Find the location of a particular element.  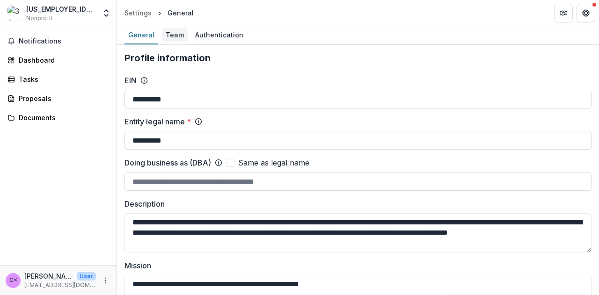

div: Authentication is located at coordinates (219, 35).